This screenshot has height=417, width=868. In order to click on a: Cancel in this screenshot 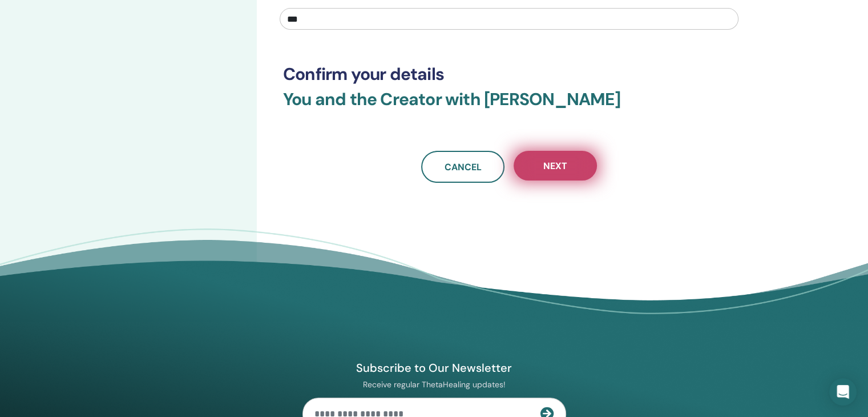, I will do `click(463, 167)`.